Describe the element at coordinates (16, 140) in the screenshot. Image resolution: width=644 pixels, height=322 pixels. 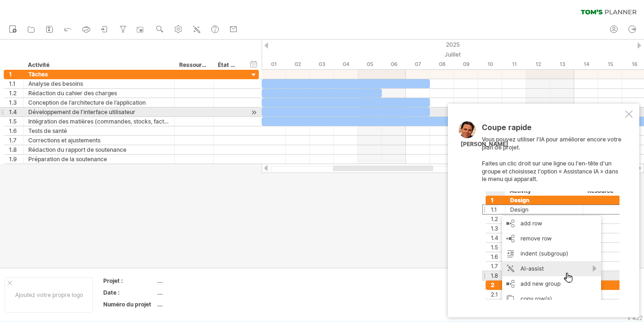
I see `div: 1.7` at that location.